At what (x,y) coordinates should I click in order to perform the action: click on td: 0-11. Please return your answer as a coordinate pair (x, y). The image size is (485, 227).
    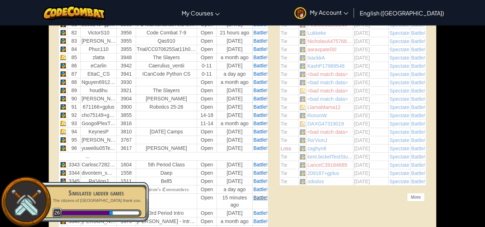
    Looking at the image, I should click on (207, 66).